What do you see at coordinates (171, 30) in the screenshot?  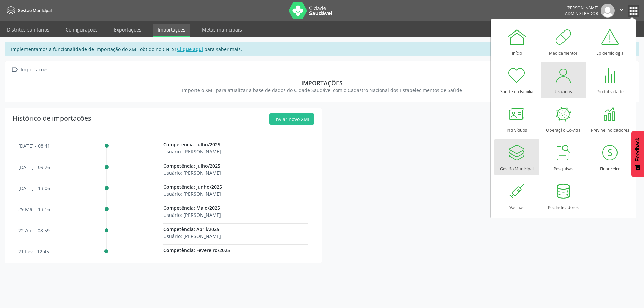 I see `a: Importações` at bounding box center [171, 30].